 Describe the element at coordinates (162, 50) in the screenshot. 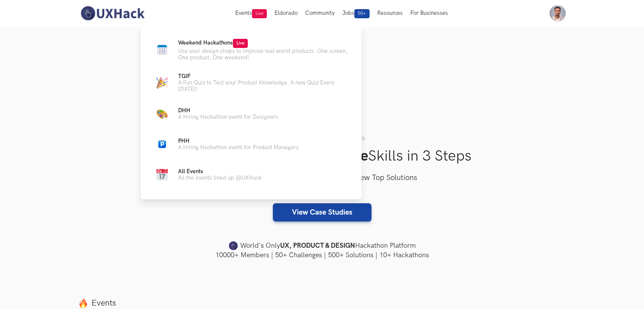

I see `img: Calendar new` at that location.